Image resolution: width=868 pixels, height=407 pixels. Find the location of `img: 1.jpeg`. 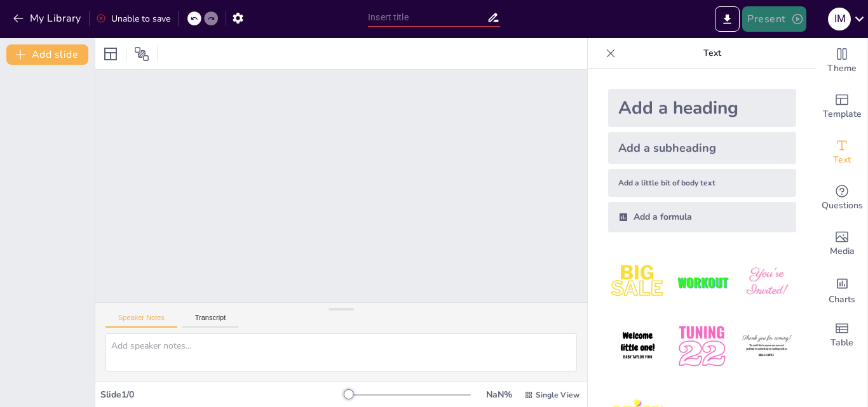

img: 1.jpeg is located at coordinates (637, 282).